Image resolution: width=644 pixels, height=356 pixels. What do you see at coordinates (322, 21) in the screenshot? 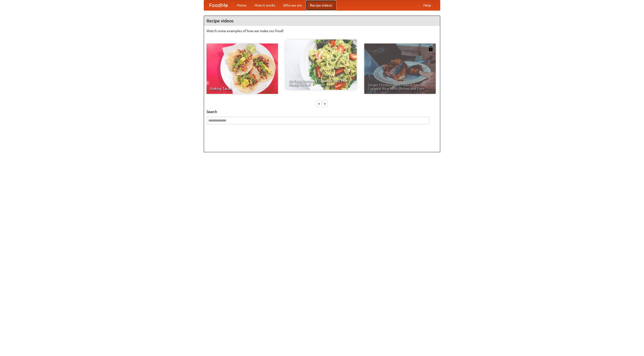
I see `h4: Recipe videos` at bounding box center [322, 21].